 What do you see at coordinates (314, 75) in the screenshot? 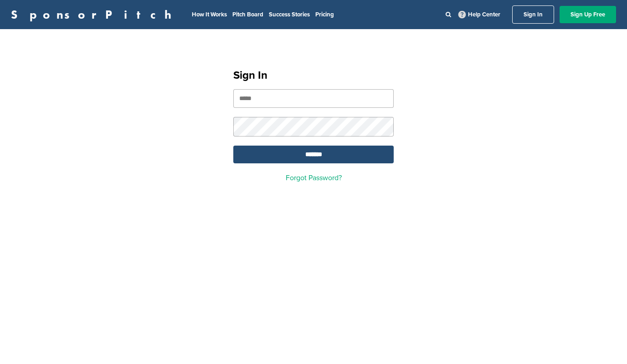
I see `h1: Sign In` at bounding box center [314, 75].